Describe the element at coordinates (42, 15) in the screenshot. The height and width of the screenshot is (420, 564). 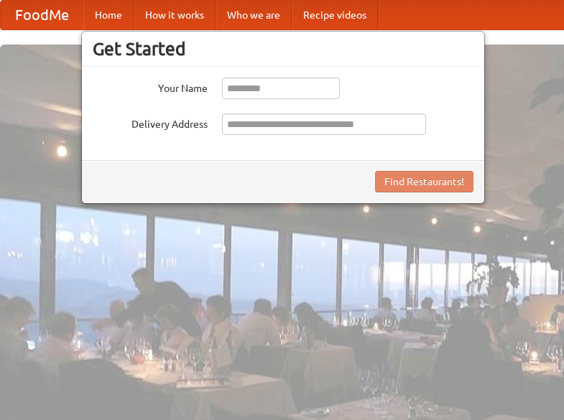
I see `a: FoodMe` at that location.